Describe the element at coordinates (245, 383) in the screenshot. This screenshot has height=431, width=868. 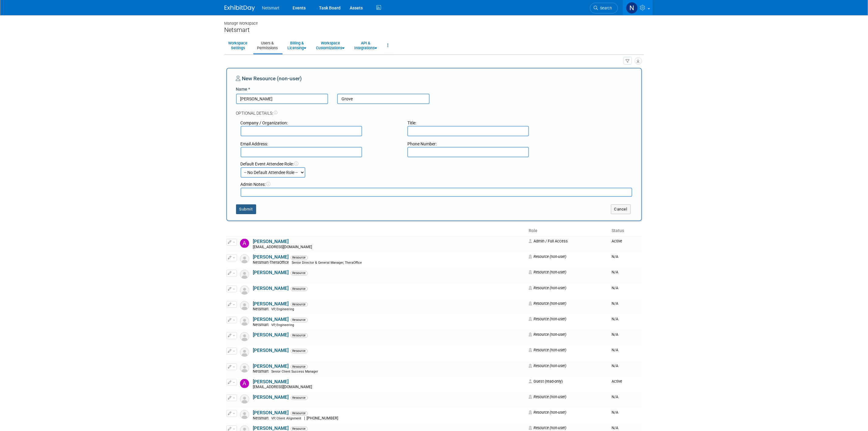
I see `img: Amy Cady` at that location.